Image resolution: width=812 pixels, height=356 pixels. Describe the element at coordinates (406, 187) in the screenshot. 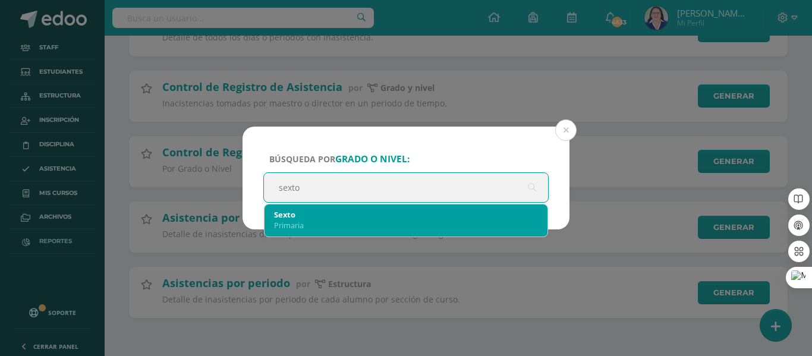

I see `input: ej. Primero primaria, etc.` at that location.